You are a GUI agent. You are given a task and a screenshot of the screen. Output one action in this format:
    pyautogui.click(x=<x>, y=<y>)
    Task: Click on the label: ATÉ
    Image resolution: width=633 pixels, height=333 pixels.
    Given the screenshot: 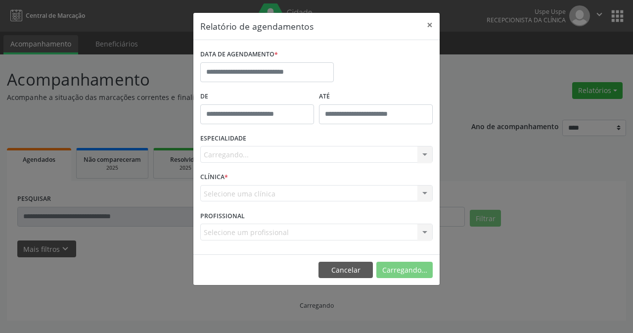 What is the action you would take?
    pyautogui.click(x=376, y=97)
    